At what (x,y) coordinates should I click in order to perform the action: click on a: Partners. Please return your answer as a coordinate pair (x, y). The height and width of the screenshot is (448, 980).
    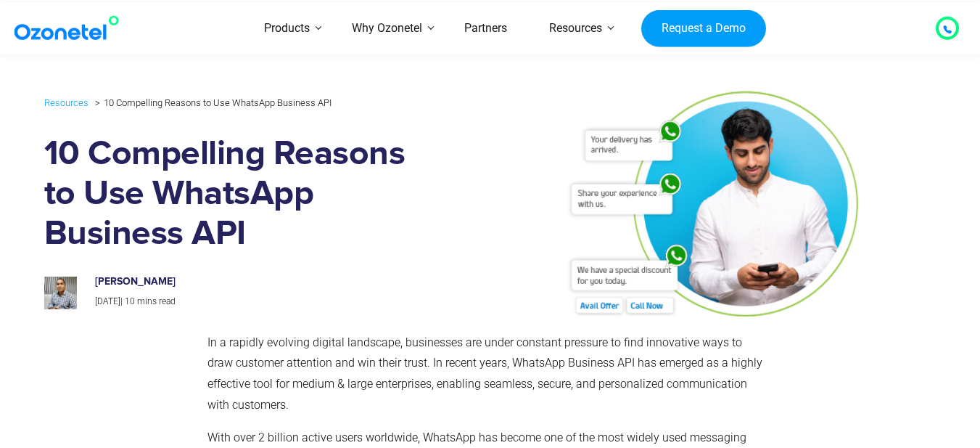
    Looking at the image, I should click on (485, 28).